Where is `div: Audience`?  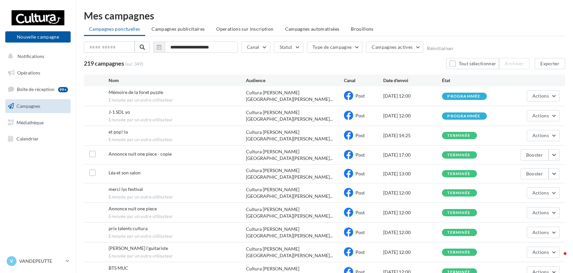 div: Audience is located at coordinates (295, 81).